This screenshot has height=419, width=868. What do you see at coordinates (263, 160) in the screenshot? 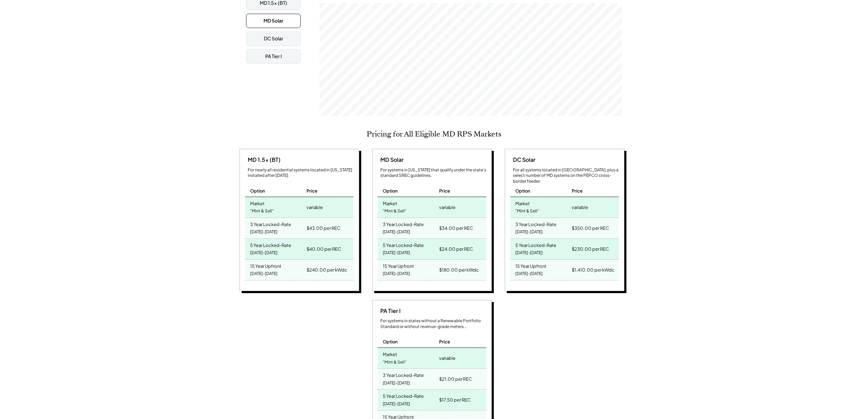
I see `div: MD 1.5x (BT)` at bounding box center [263, 160].